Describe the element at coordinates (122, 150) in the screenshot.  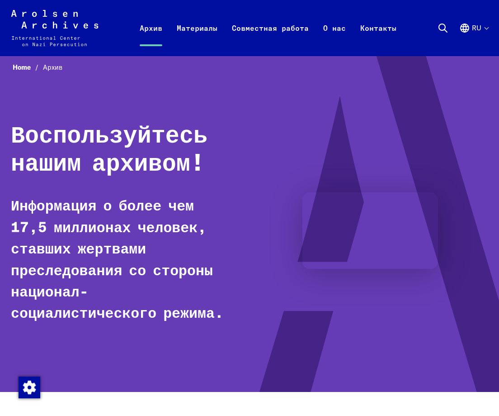
I see `h1: Воспользуйтесь нашим архивом!` at that location.